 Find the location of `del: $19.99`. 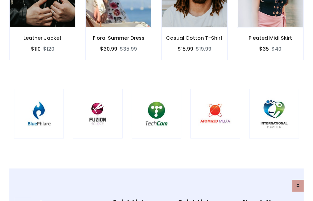

del: $19.99 is located at coordinates (204, 49).